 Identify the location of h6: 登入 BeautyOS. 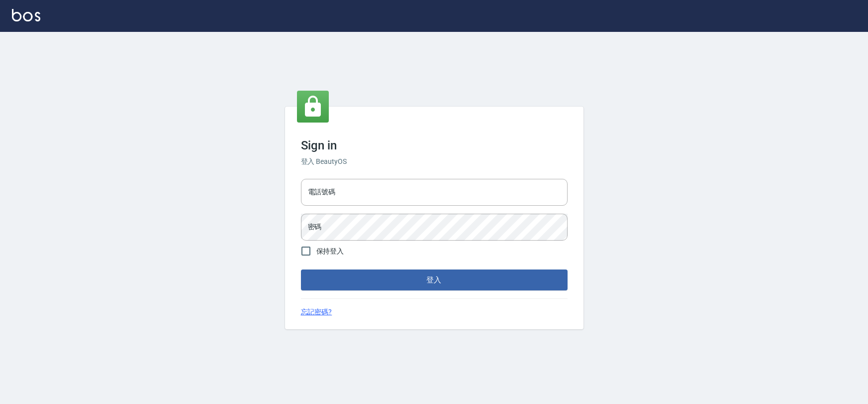
(434, 162).